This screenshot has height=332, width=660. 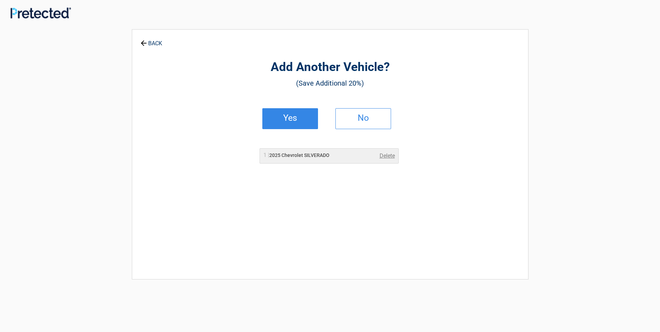 What do you see at coordinates (387, 156) in the screenshot?
I see `a: Delete` at bounding box center [387, 156].